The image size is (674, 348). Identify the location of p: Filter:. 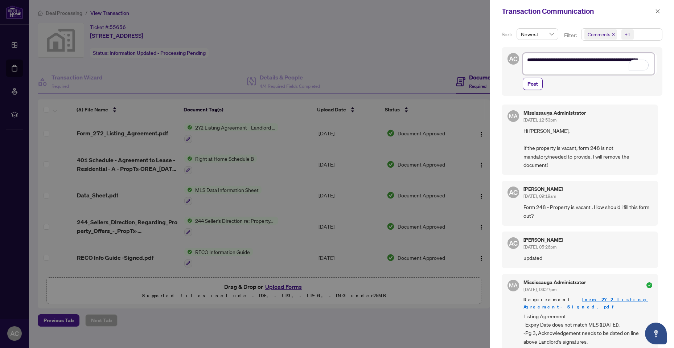
(571, 35).